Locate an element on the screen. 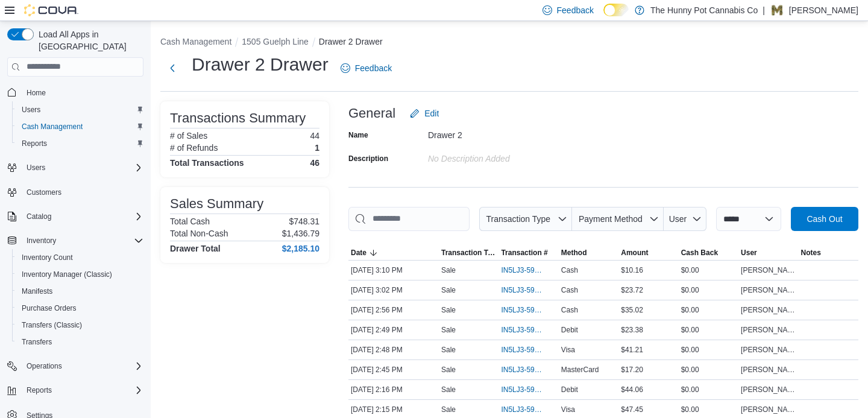 The image size is (868, 418). button: Edit is located at coordinates (425, 114).